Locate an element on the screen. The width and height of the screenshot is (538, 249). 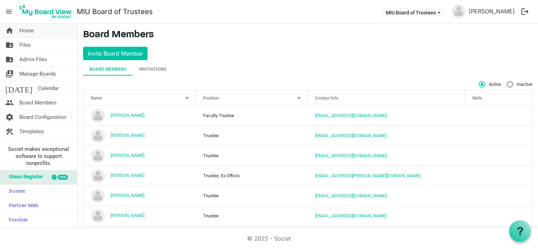
td: andy zhong is template cell column header Name is located at coordinates (139, 135).